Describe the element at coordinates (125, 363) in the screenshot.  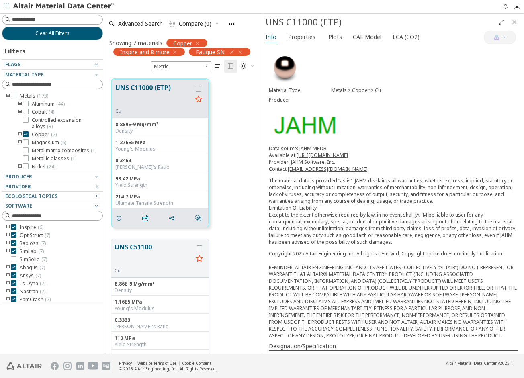
I see `a: Privacy` at that location.